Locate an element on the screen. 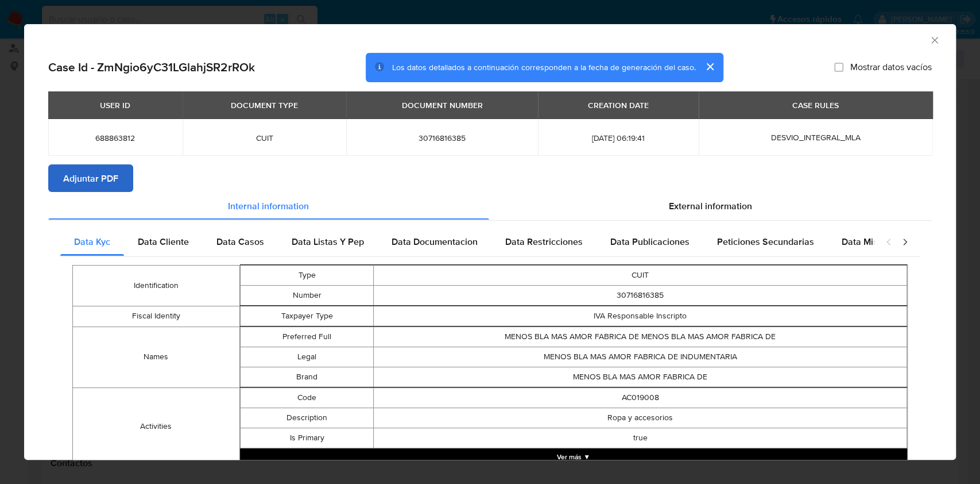  span: External information is located at coordinates (710, 205).